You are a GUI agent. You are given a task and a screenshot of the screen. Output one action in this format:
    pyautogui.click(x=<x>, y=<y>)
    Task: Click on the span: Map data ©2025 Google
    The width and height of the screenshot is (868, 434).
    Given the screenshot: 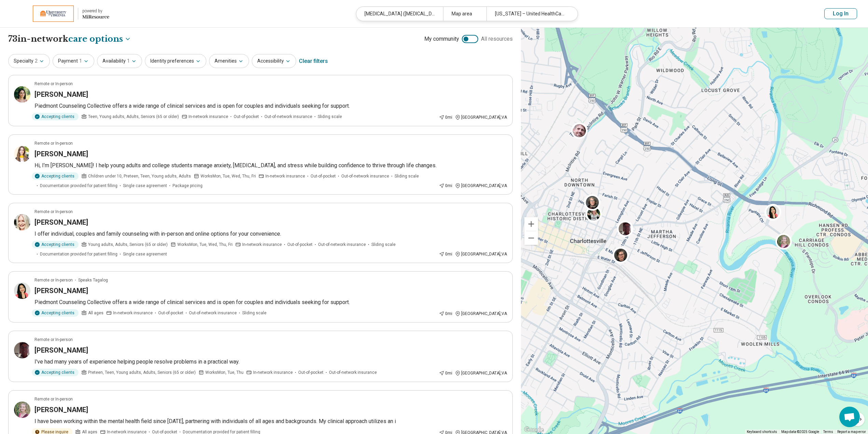 What is the action you would take?
    pyautogui.click(x=801, y=432)
    